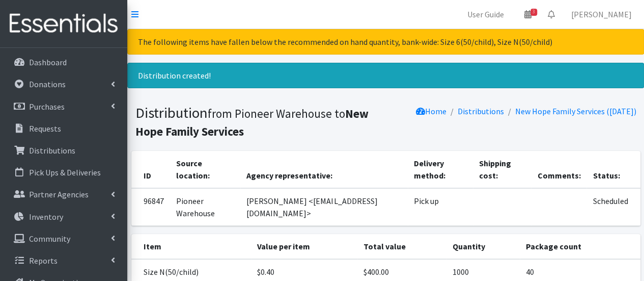  I want to click on td: 96847, so click(151, 207).